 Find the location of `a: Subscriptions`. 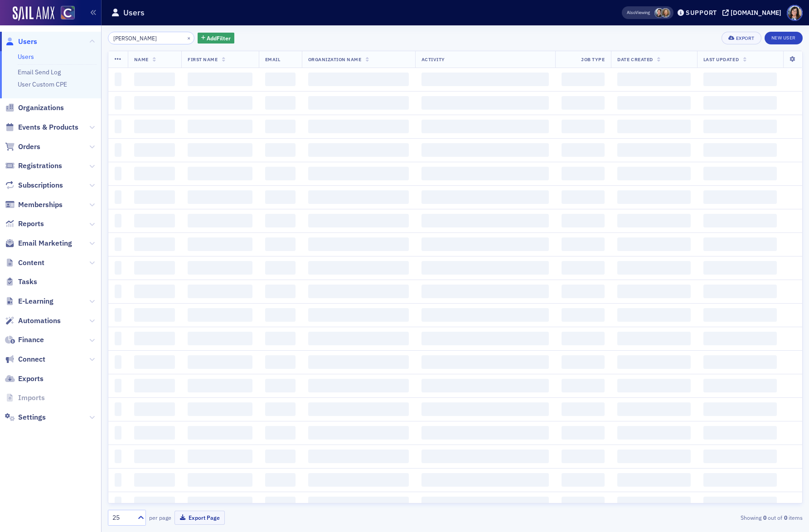

a: Subscriptions is located at coordinates (34, 186).